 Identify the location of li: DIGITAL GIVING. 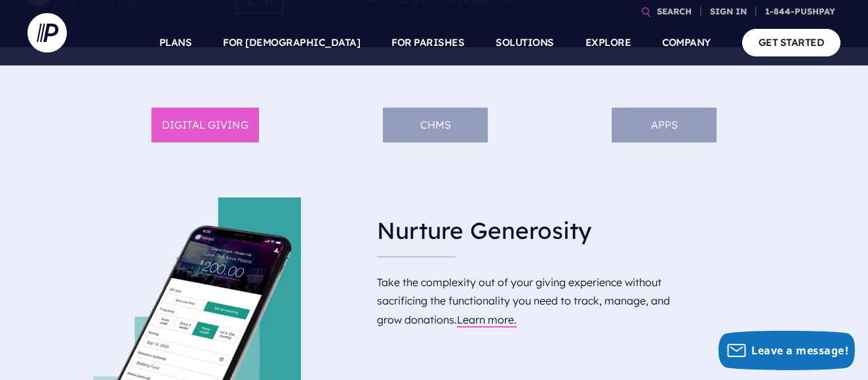
(205, 125).